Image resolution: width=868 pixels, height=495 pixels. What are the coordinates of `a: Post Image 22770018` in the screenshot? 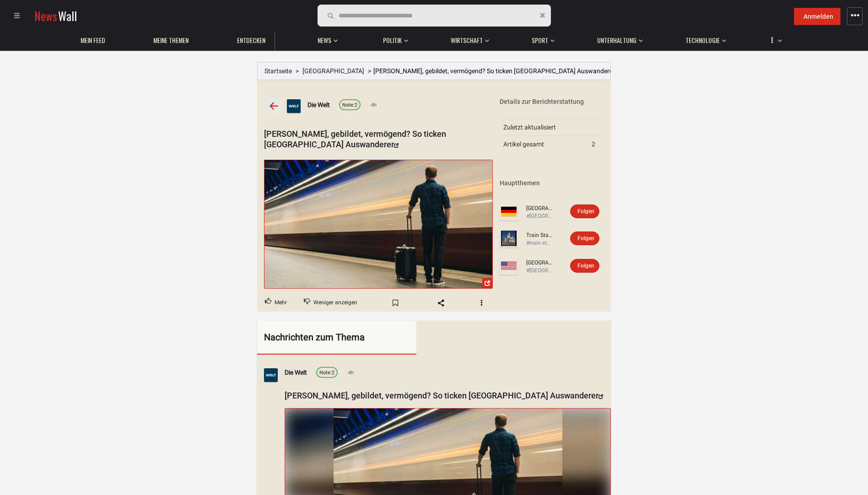 It's located at (378, 224).